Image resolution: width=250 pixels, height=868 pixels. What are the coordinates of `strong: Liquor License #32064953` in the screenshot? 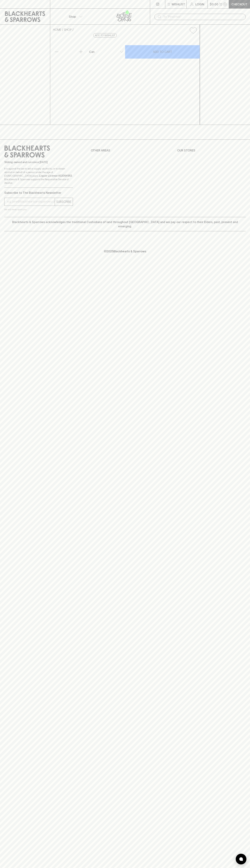 It's located at (56, 176).